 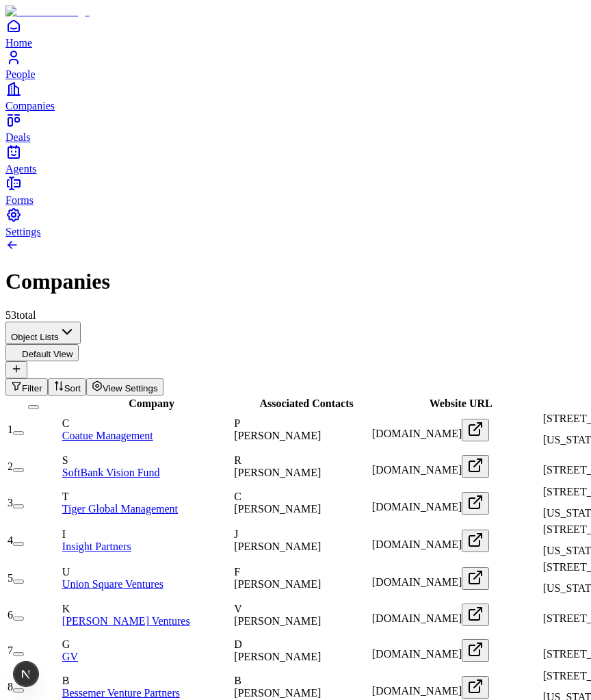 What do you see at coordinates (147, 571) in the screenshot?
I see `div: U` at bounding box center [147, 571].